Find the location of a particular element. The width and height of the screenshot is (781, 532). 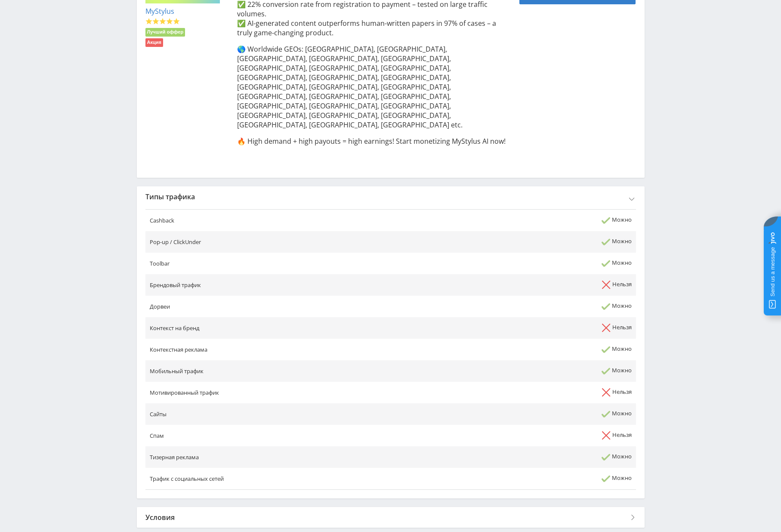

li: Акция is located at coordinates (154, 42).